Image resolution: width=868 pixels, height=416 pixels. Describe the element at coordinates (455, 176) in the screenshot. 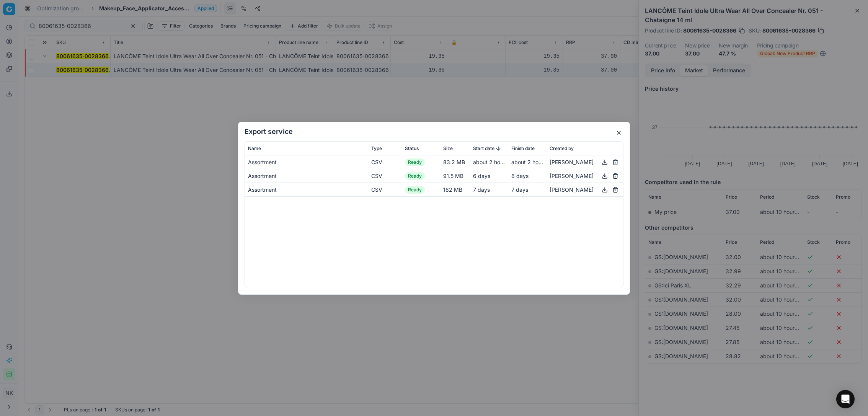

I see `div: 91.5 MB` at that location.